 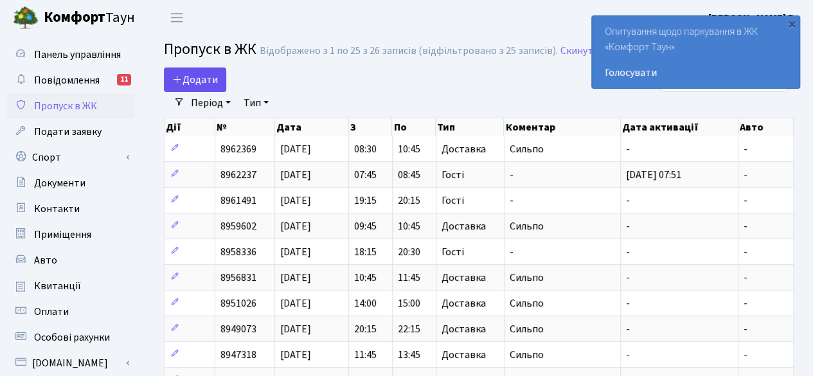 I want to click on span: 8959602, so click(x=238, y=226).